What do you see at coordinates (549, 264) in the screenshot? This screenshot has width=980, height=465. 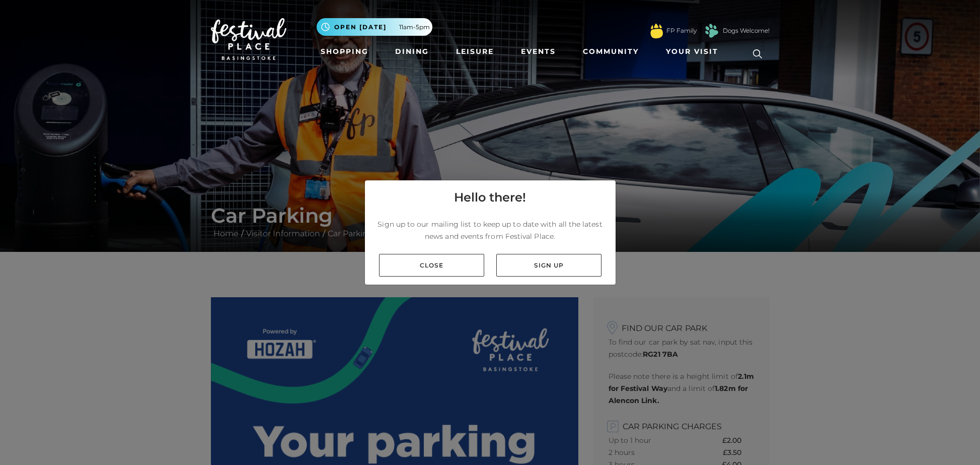 I see `a: Sign up` at bounding box center [549, 264].